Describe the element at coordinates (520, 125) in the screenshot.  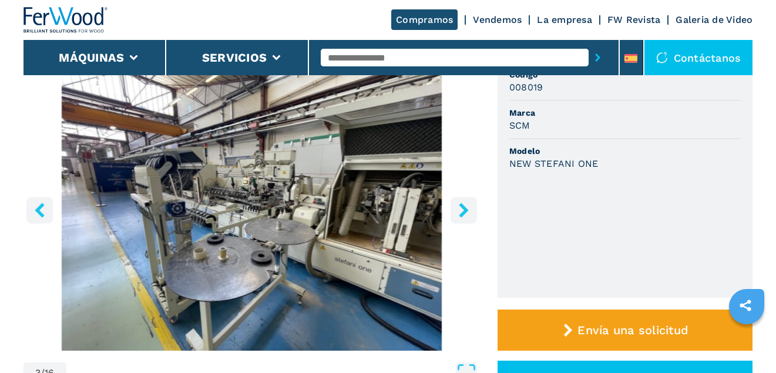
I see `h3: SCM` at that location.